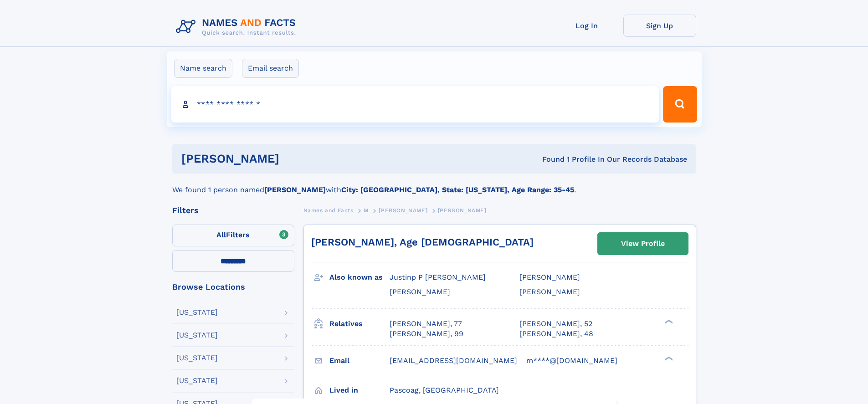 The image size is (868, 404). What do you see at coordinates (359, 361) in the screenshot?
I see `h3: Email` at bounding box center [359, 361].